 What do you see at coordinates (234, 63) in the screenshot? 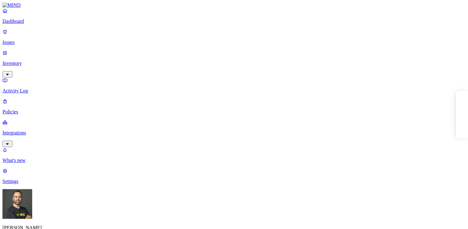
I see `a: Inventory` at bounding box center [234, 63].